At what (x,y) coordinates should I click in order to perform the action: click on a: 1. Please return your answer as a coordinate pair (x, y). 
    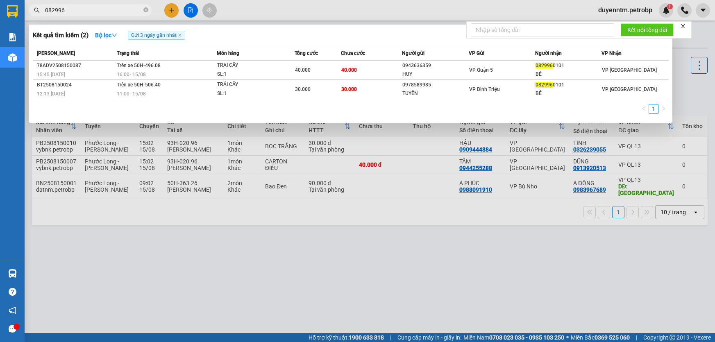
    Looking at the image, I should click on (654, 109).